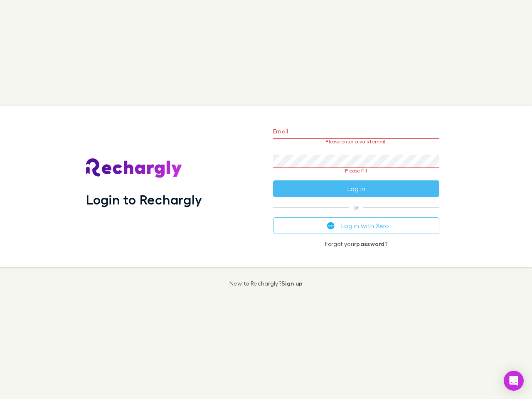 Image resolution: width=532 pixels, height=399 pixels. What do you see at coordinates (144, 200) in the screenshot?
I see `h1: Login to Rechargly` at bounding box center [144, 200].